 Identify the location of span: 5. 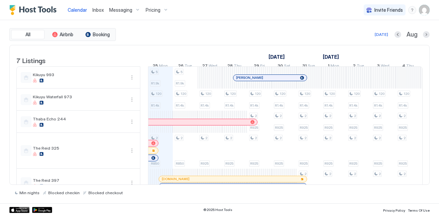
(157, 72).